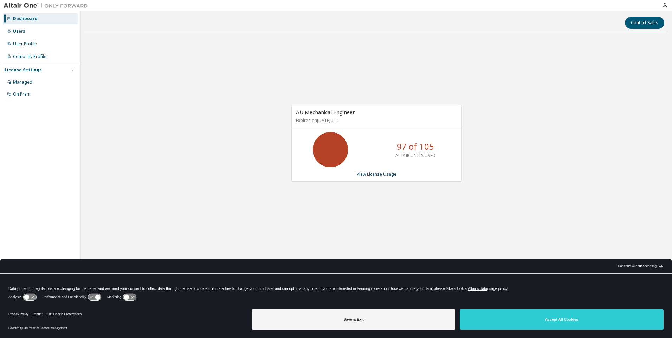  I want to click on div: Users, so click(19, 31).